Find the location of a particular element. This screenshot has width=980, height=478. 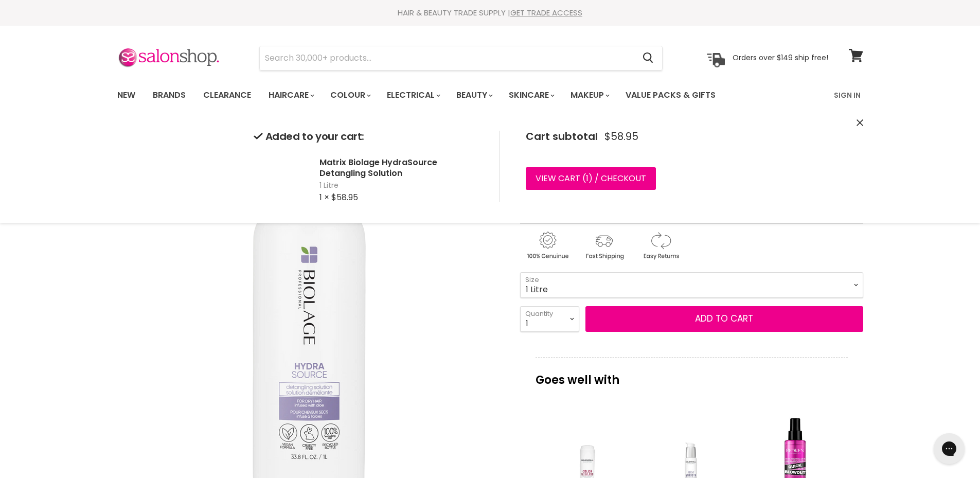

p: Goes well with is located at coordinates (691, 375).